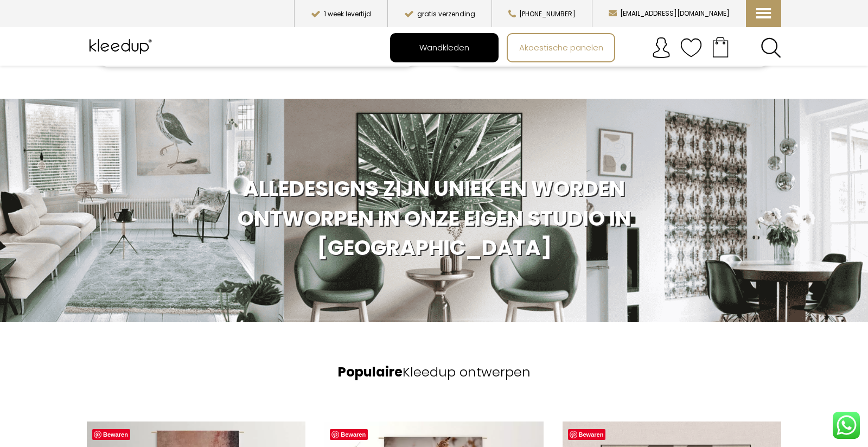  I want to click on a: Your cart, so click(720, 47).